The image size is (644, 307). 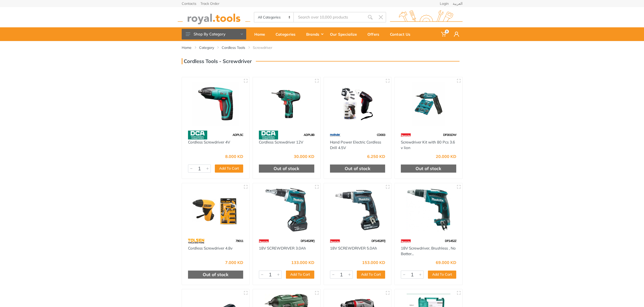 What do you see at coordinates (375, 35) in the screenshot?
I see `div: Offers` at bounding box center [375, 35].